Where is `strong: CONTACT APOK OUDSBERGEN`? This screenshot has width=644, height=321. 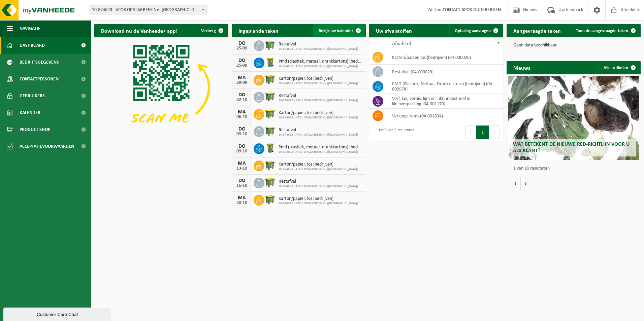 strong: CONTACT APOK OUDSBERGEN is located at coordinates (472, 10).